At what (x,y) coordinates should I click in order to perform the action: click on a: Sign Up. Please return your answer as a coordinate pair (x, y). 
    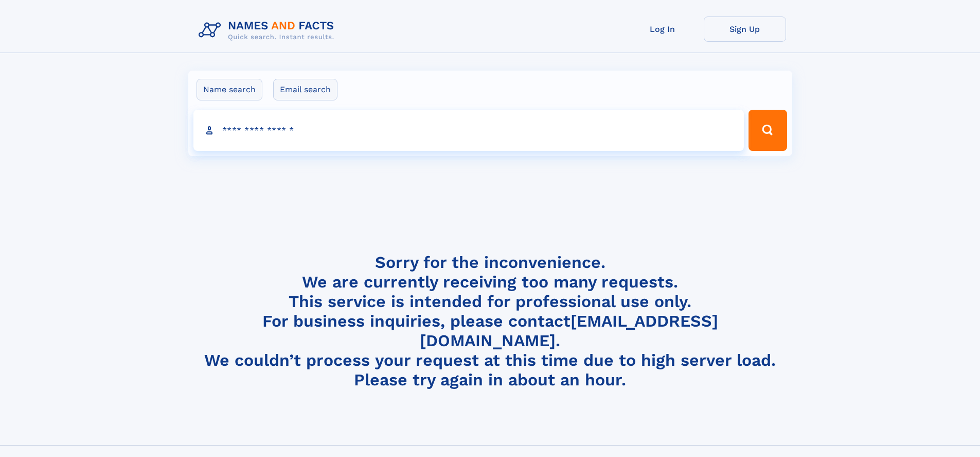
    Looking at the image, I should click on (745, 29).